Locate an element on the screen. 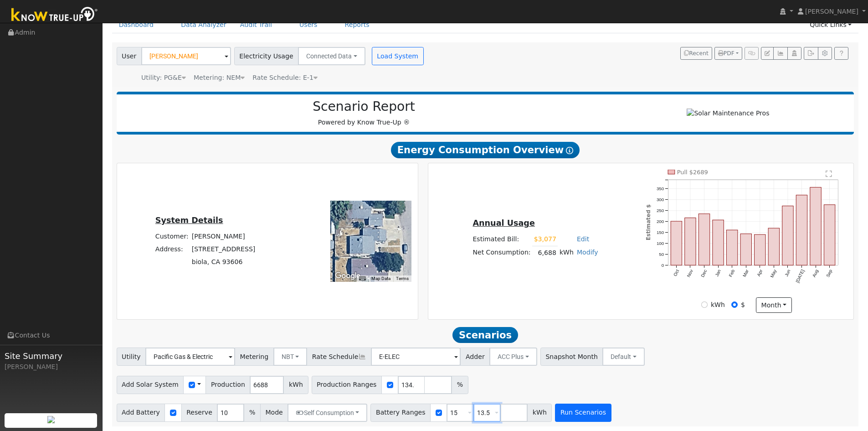 Image resolution: width=868 pixels, height=431 pixels. span: PDF is located at coordinates (726, 53).